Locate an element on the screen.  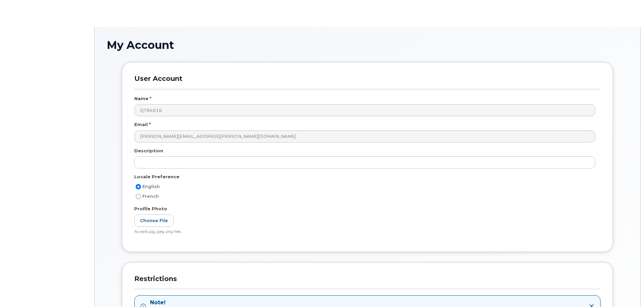
label: Locale Preference is located at coordinates (157, 177).